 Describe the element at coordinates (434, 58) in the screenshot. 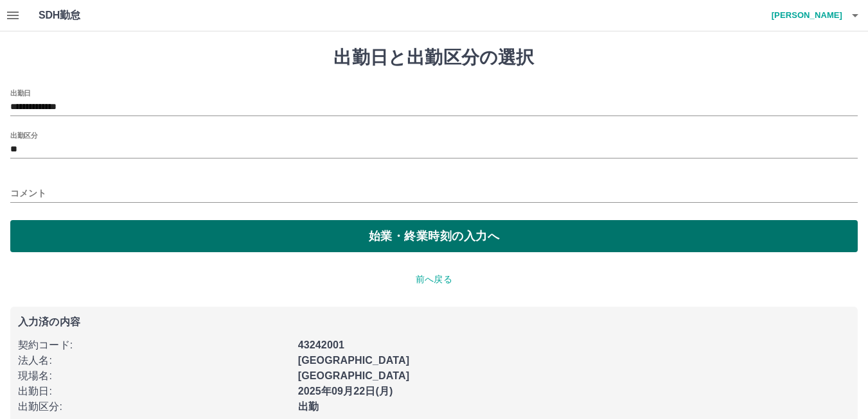

I see `h1: 出勤日と出勤区分の選択` at that location.